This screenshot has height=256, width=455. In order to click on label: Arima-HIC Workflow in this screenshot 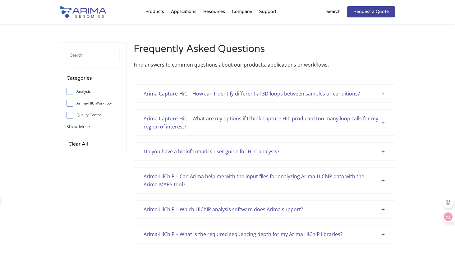, I will do `click(93, 103)`.